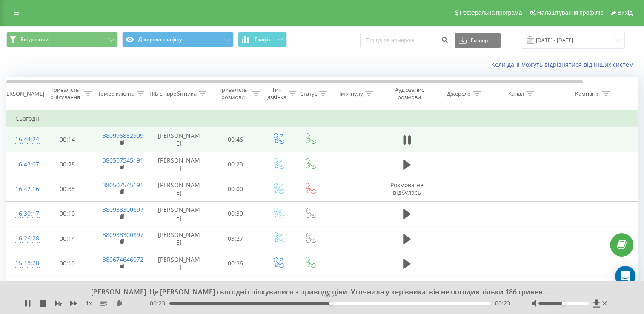  What do you see at coordinates (67, 288) in the screenshot?
I see `td: 00:12` at bounding box center [67, 288].